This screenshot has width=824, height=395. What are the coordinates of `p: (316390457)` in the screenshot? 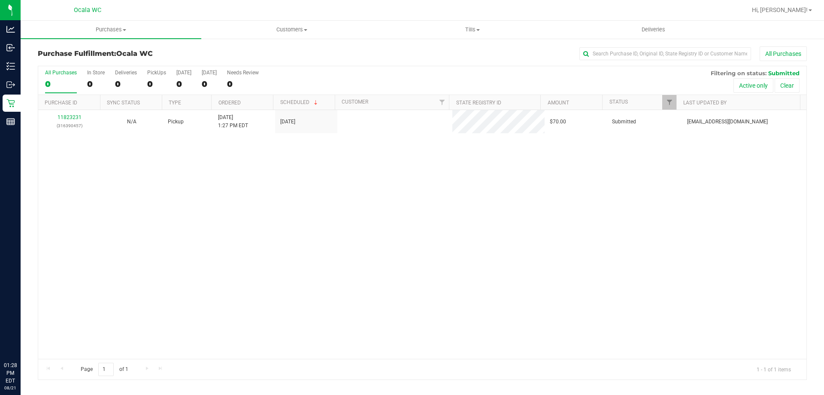 It's located at (69, 125).